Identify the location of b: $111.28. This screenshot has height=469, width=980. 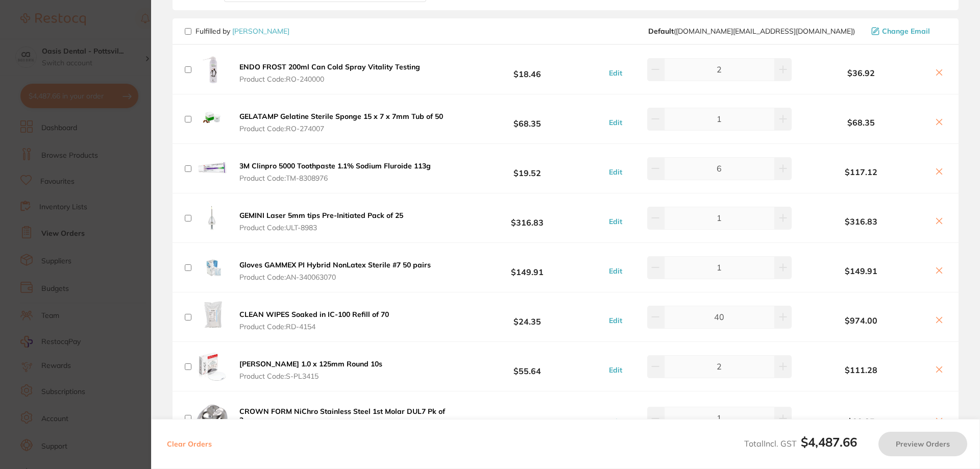
(861, 370).